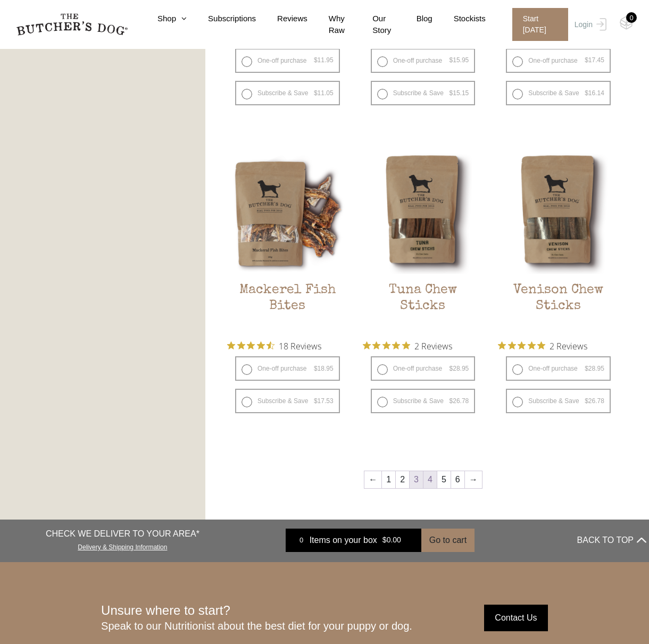 The image size is (649, 644). What do you see at coordinates (329, 25) in the screenshot?
I see `a: Why Raw` at bounding box center [329, 25].